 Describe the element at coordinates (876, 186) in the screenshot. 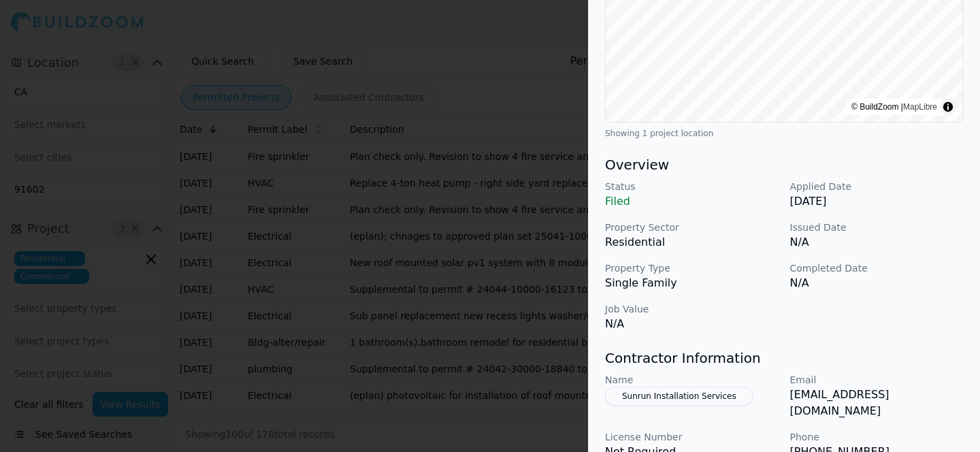

I see `p: Applied Date` at that location.